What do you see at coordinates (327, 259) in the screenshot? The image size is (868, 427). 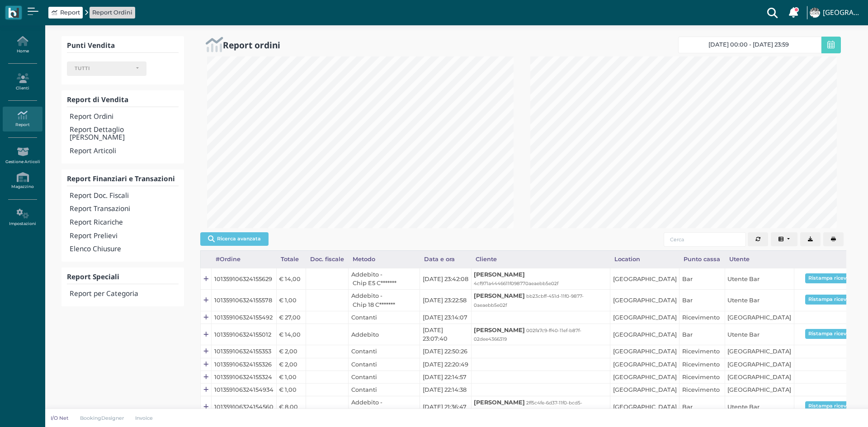 I see `div: Doc. fiscale` at bounding box center [327, 259].